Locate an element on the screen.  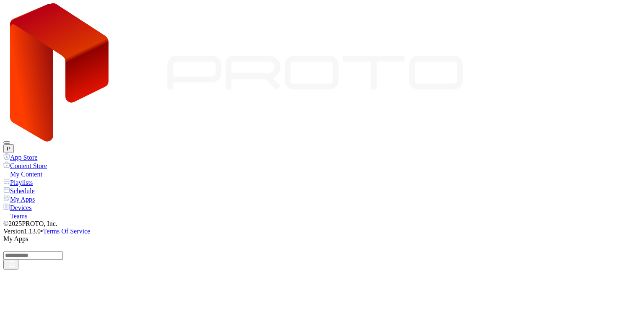
div: Schedule is located at coordinates (322, 191).